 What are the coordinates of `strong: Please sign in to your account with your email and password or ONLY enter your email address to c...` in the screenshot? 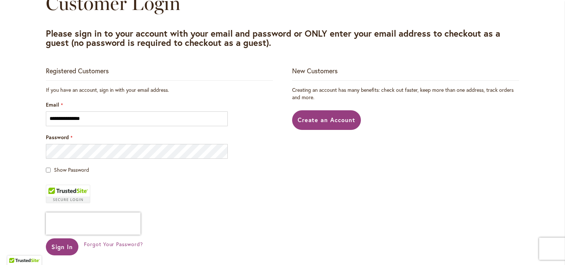 It's located at (273, 38).